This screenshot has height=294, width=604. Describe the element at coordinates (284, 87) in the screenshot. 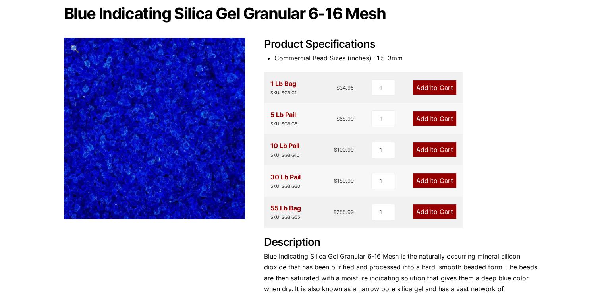

I see `div: 1 Lb Bag` at that location.